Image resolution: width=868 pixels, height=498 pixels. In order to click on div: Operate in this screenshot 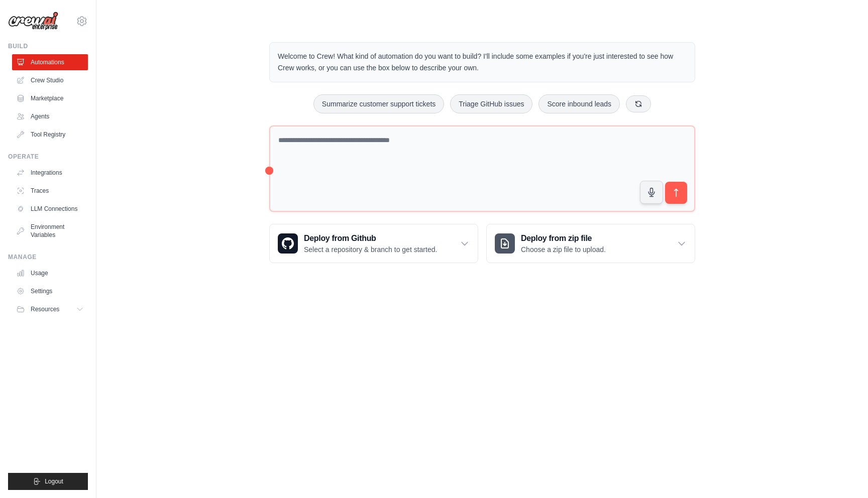, I will do `click(48, 157)`.